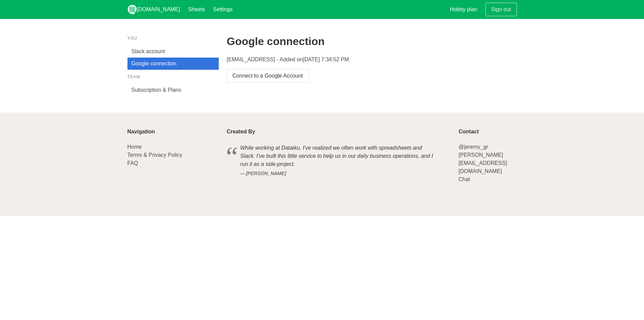 Image resolution: width=644 pixels, height=320 pixels. I want to click on a: Connect to a Google Account, so click(268, 76).